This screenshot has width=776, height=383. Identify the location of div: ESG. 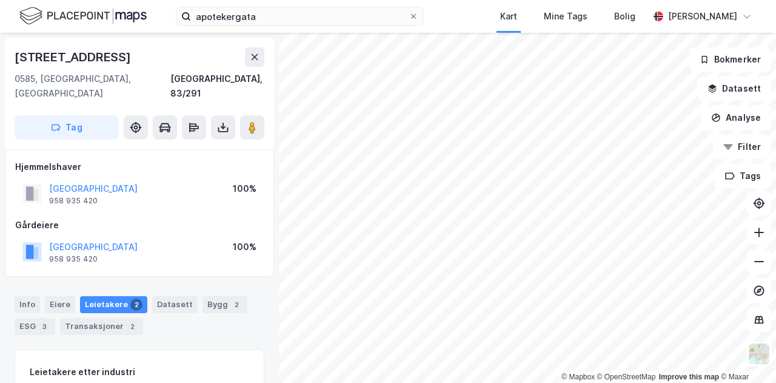
(35, 326).